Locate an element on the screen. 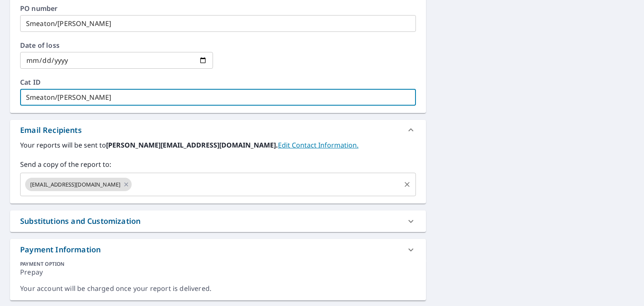 Image resolution: width=644 pixels, height=306 pixels. div: Your account will be charged once your report is delivered. is located at coordinates (218, 288).